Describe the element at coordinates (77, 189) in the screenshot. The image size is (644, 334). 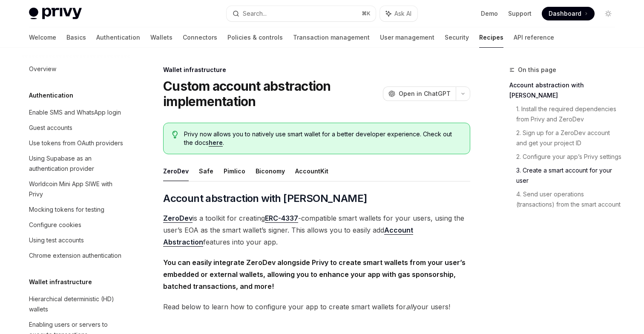
I see `div: Worldcoin Mini App SIWE with Privy` at that location.